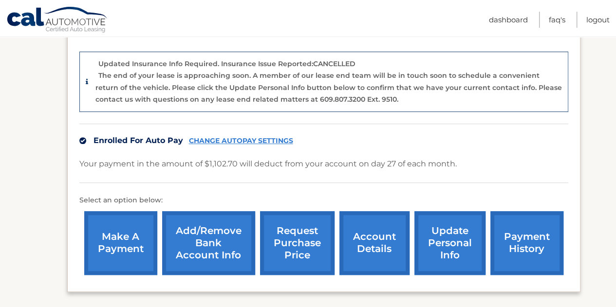 The height and width of the screenshot is (307, 616). I want to click on a: FAQ's, so click(557, 19).